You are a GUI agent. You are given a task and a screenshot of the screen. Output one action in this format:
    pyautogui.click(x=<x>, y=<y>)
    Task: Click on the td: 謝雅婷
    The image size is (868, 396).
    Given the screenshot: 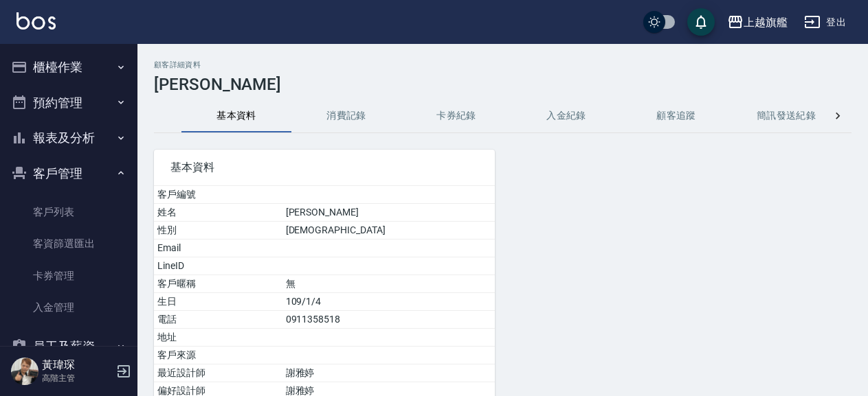 What is the action you would take?
    pyautogui.click(x=388, y=373)
    